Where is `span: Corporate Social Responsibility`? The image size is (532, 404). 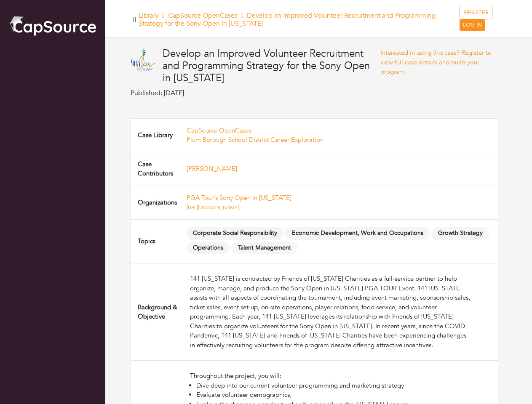 span: Corporate Social Responsibility is located at coordinates (235, 233).